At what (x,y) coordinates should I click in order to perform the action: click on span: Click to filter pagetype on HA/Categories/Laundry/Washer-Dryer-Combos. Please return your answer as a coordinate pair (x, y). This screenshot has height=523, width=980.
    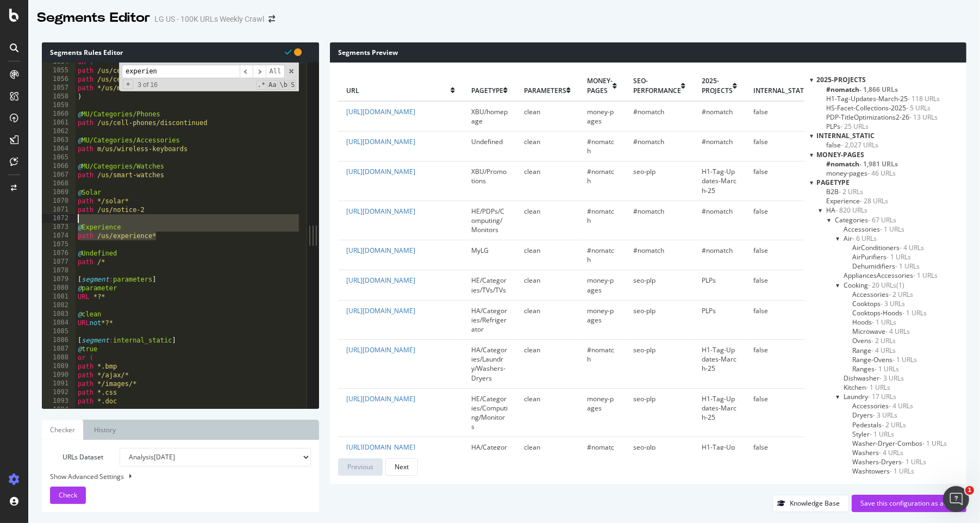
    Looking at the image, I should click on (899, 443).